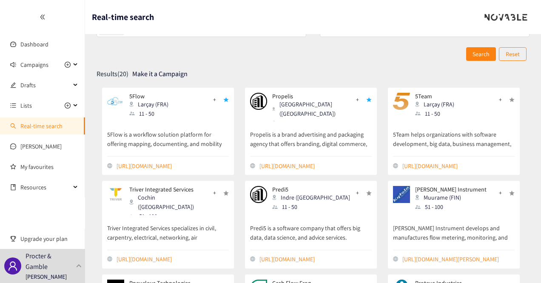 The image size is (541, 283). What do you see at coordinates (311, 189) in the screenshot?
I see `p: Predi5` at bounding box center [311, 189].